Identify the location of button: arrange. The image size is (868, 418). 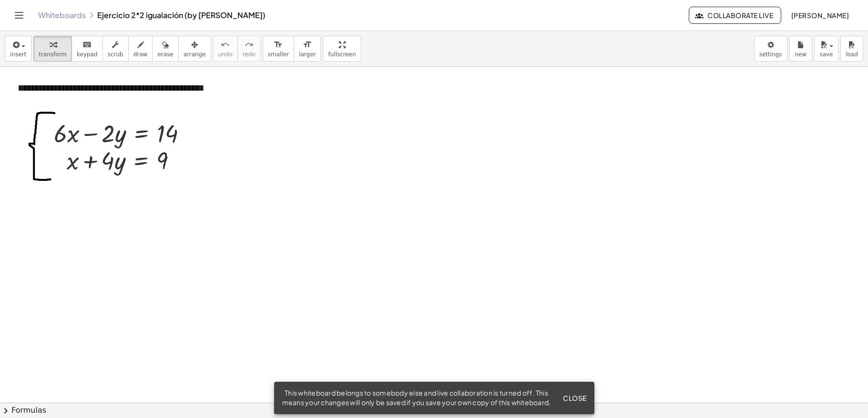
(194, 49).